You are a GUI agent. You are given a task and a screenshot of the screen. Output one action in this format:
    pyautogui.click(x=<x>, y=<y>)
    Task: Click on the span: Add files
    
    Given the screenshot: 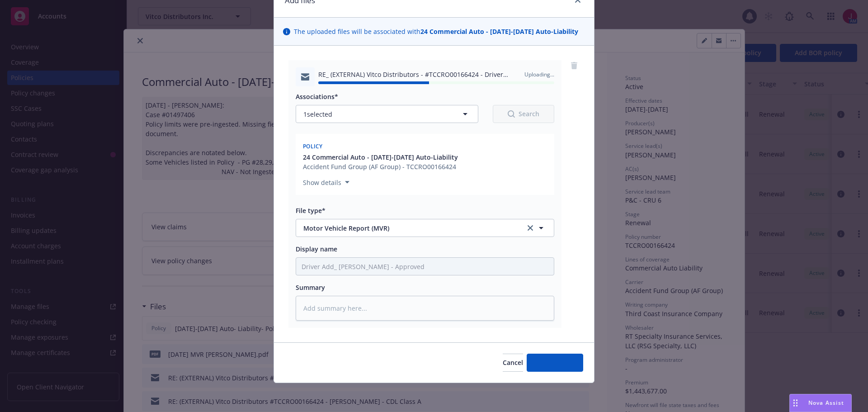 What is the action you would take?
    pyautogui.click(x=555, y=362)
    